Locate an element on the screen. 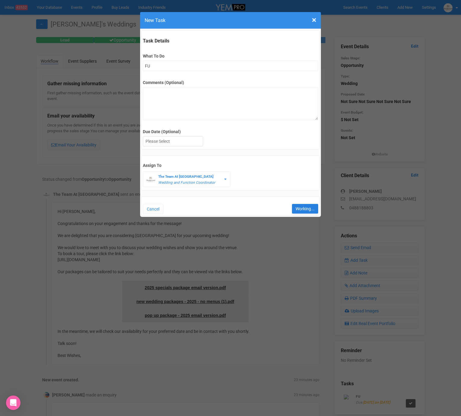  label: What To Do is located at coordinates (230, 56).